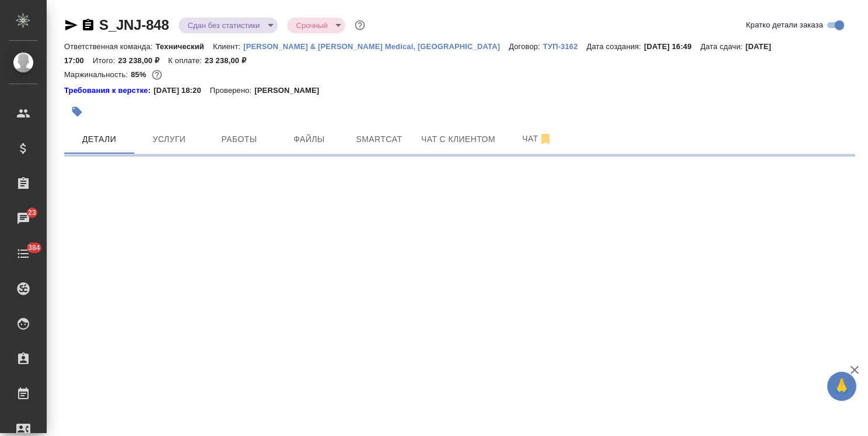 The height and width of the screenshot is (436, 868). Describe the element at coordinates (32, 213) in the screenshot. I see `span: 23` at that location.